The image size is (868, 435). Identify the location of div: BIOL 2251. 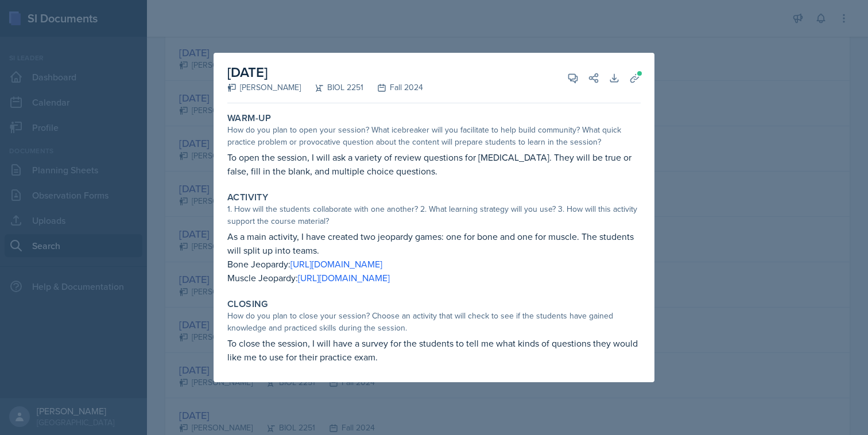
(332, 87).